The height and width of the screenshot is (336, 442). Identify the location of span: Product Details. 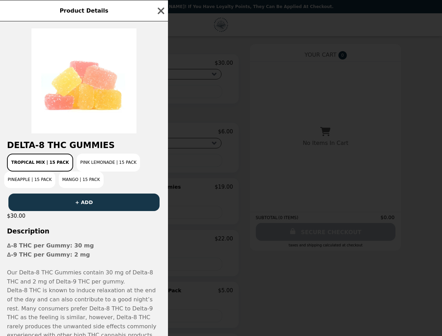
(84, 10).